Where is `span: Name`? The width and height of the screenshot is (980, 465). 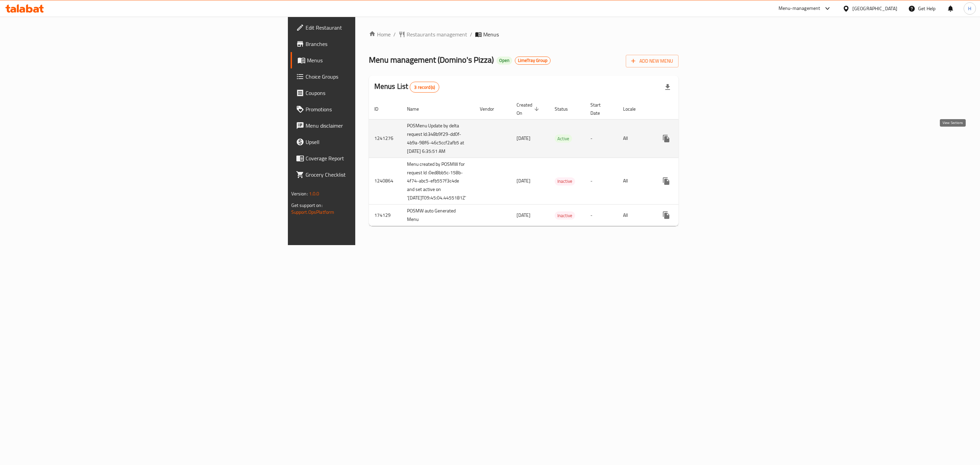
span: Name is located at coordinates (417, 109).